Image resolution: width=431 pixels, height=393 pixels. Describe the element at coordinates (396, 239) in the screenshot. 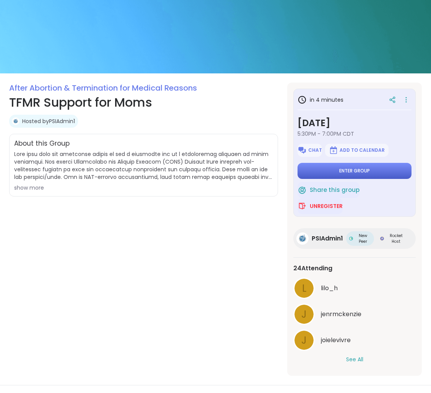

I see `span: Rocket Host` at that location.